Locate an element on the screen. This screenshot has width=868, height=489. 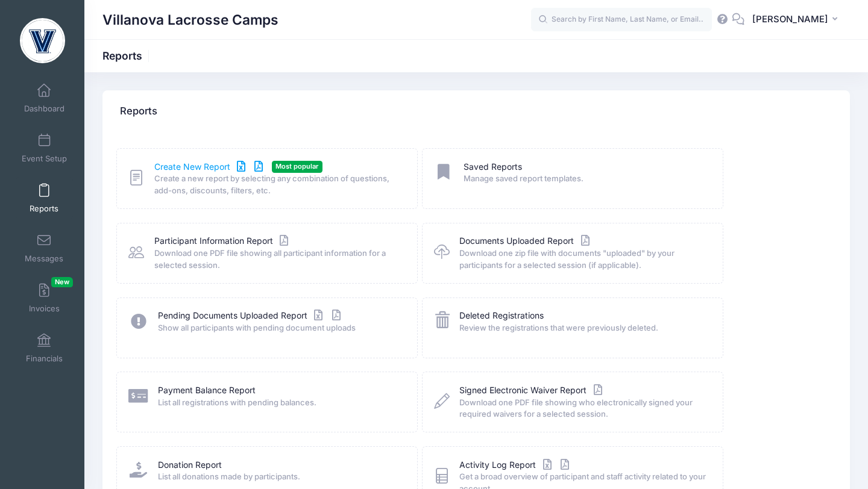
span: Create a new report by selecting any combination of questions, add-ons, discounts, filters, etc. is located at coordinates (278, 184).